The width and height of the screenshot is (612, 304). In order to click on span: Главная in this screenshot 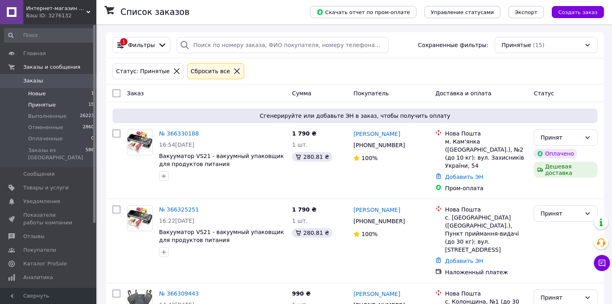, I will do `click(35, 53)`.